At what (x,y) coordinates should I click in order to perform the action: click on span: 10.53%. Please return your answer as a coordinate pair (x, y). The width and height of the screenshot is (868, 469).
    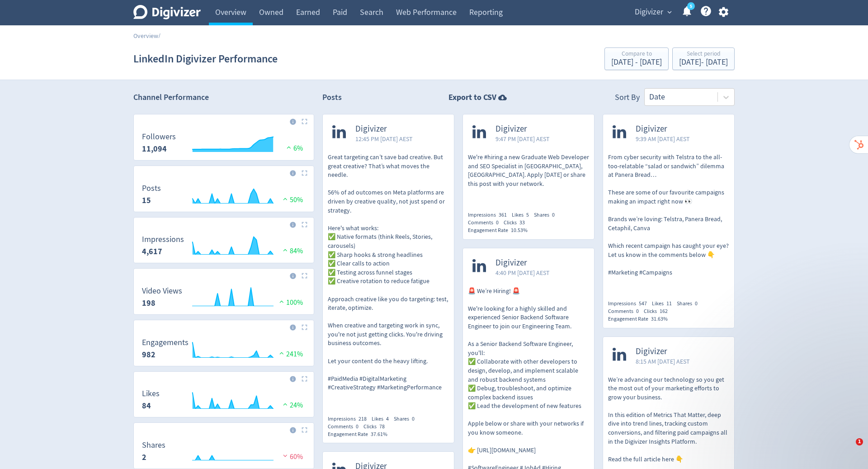
    Looking at the image, I should click on (519, 230).